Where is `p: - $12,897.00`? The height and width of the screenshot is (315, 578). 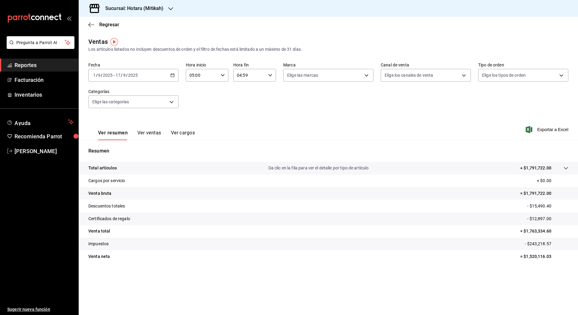
p: - $12,897.00 is located at coordinates (547, 219).